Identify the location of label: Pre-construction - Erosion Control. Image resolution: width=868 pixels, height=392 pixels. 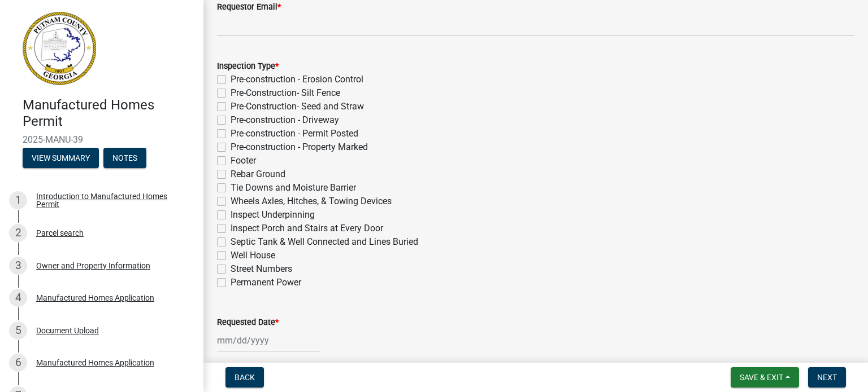
(297, 79).